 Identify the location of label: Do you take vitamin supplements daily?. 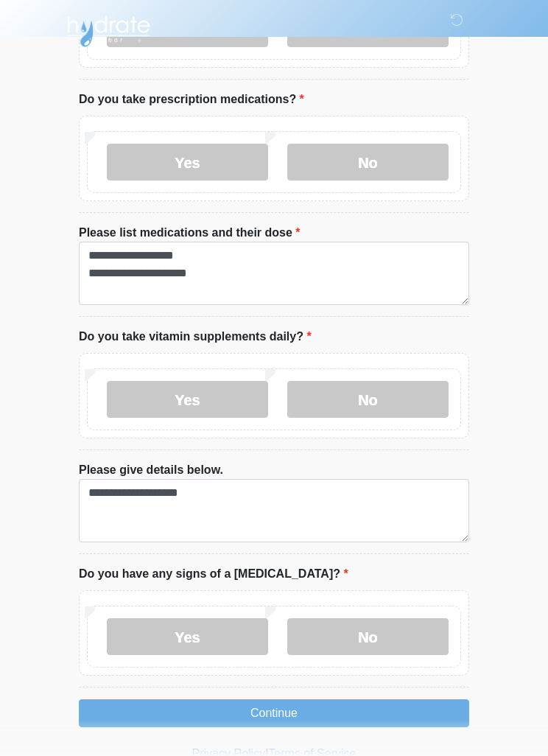
(195, 336).